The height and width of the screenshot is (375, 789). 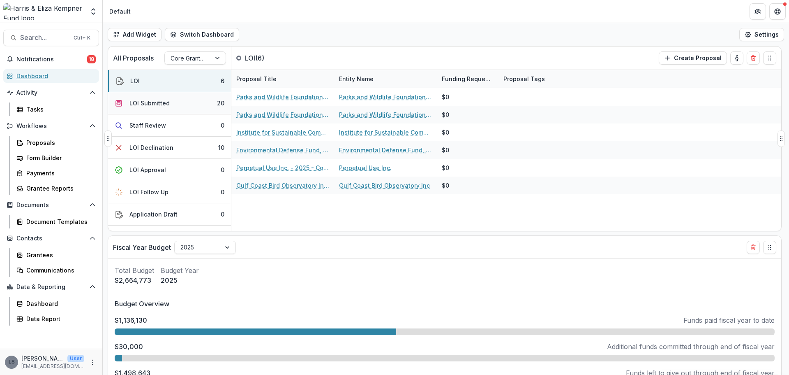 I want to click on a: Gulf Coast Bird Observatory Inc - 2025 - Core Grant Request, so click(x=283, y=185).